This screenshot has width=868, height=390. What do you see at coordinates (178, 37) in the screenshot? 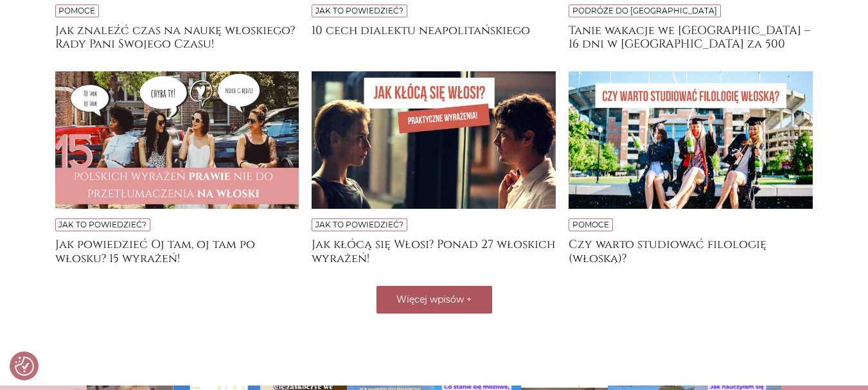
I see `h4: Jak znaleźć czas na naukę włoskiego? Rady Pani Swojego Czasu!` at bounding box center [178, 37].